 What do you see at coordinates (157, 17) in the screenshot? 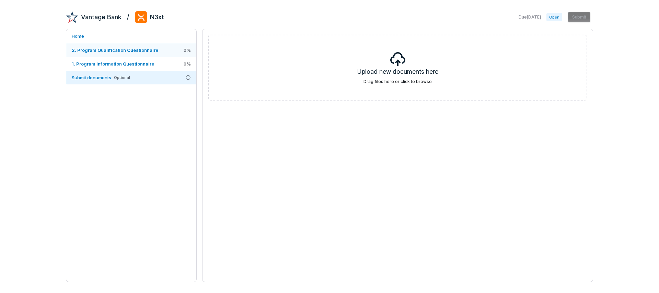
I see `h2: N3xt` at bounding box center [157, 17].